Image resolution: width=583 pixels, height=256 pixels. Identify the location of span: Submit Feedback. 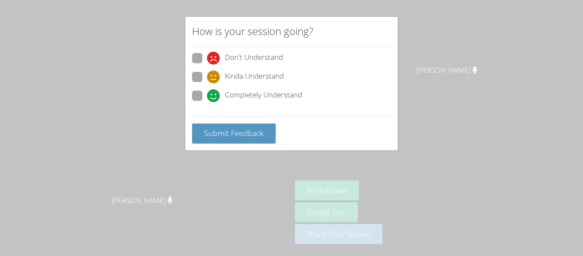
(234, 133).